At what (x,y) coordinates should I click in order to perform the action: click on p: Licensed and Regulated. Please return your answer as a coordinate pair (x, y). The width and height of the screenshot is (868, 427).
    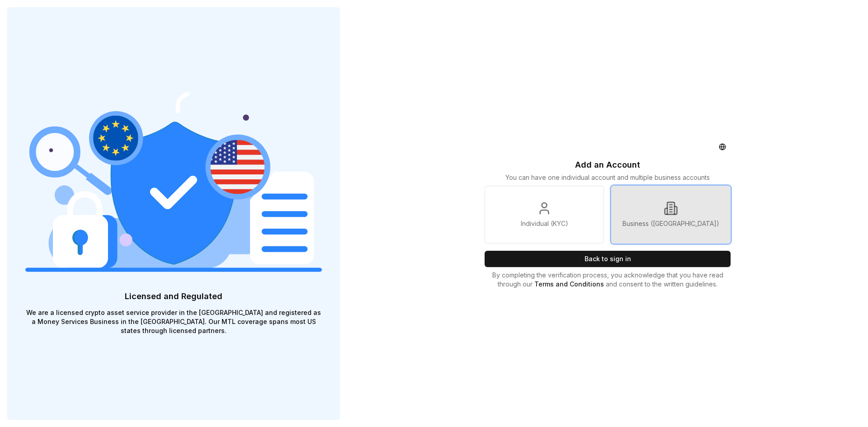
    Looking at the image, I should click on (174, 296).